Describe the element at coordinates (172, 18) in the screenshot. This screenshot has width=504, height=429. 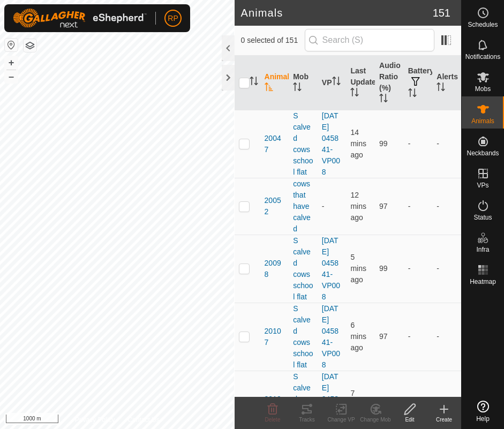
I see `span: RP` at that location.